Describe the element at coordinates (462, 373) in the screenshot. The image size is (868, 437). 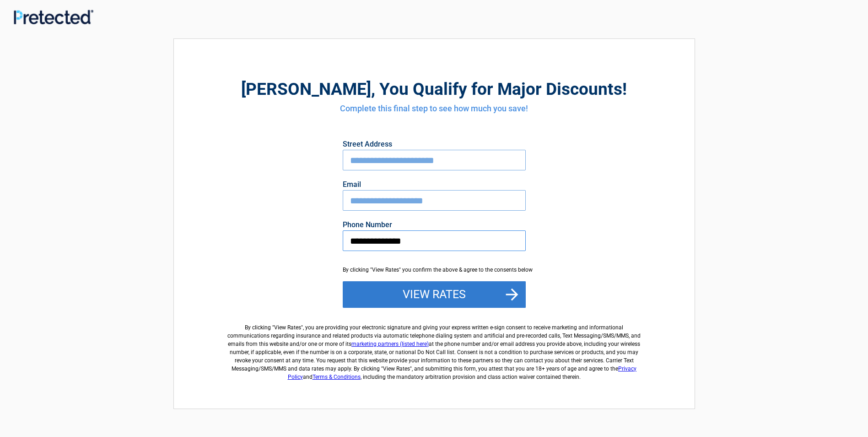
I see `a: Privacy Policy` at that location.